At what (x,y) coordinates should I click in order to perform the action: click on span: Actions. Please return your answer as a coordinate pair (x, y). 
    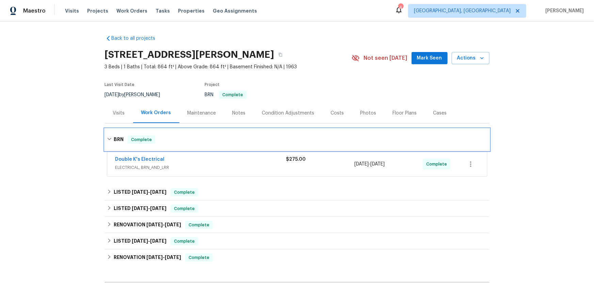
    Looking at the image, I should click on (470, 58).